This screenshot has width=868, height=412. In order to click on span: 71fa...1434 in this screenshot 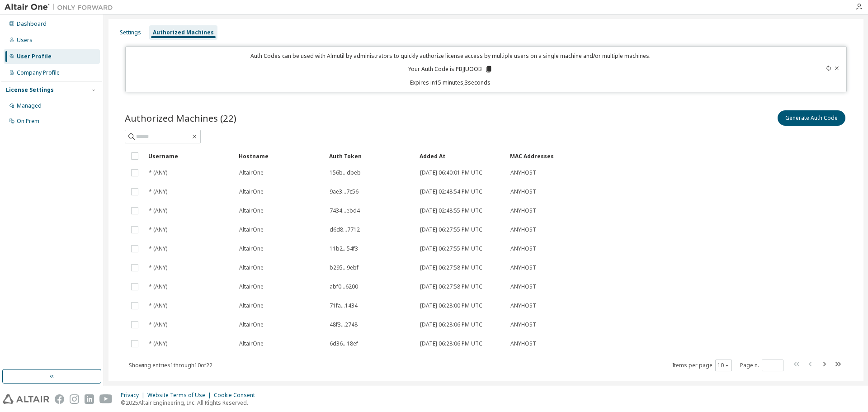, I will do `click(343, 306)`.